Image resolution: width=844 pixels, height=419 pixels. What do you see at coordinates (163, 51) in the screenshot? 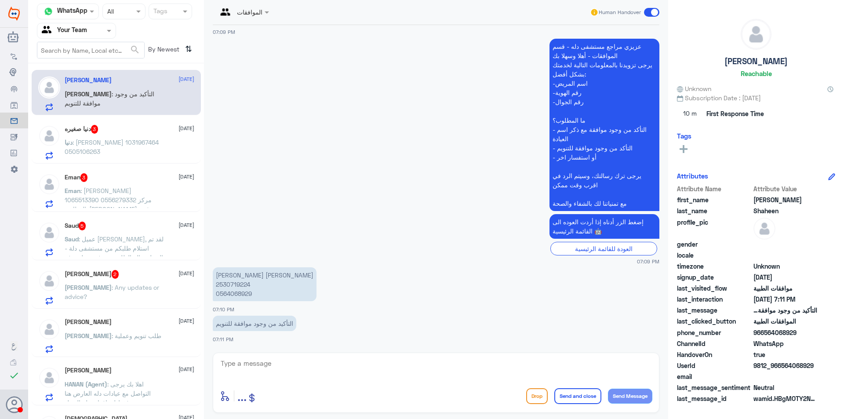
I see `span: By Newest` at bounding box center [163, 51].